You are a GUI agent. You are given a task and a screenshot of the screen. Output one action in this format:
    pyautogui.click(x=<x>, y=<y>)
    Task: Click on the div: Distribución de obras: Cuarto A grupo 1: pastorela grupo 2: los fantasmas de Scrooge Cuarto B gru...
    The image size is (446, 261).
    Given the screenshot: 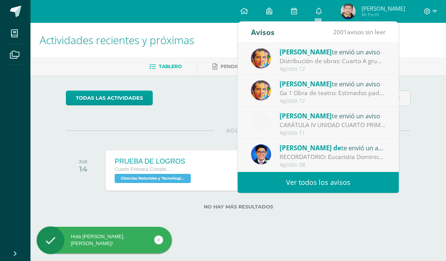 What is the action you would take?
    pyautogui.click(x=332, y=61)
    